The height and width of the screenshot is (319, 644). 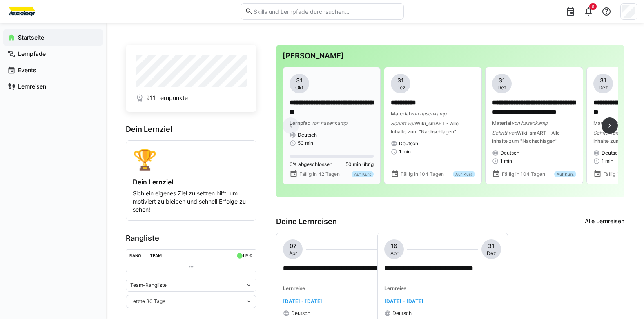 What do you see at coordinates (305, 143) in the screenshot?
I see `span: 50 min` at bounding box center [305, 143].